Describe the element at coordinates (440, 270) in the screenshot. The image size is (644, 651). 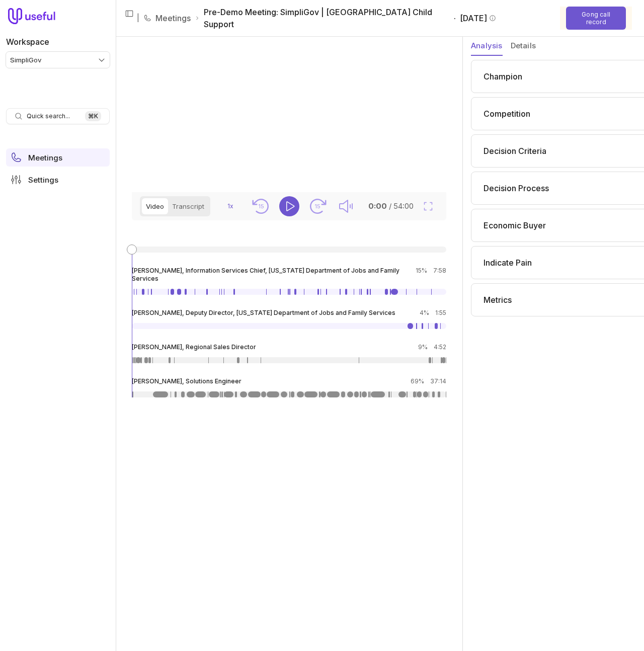
I see `time: 7:58` at that location.